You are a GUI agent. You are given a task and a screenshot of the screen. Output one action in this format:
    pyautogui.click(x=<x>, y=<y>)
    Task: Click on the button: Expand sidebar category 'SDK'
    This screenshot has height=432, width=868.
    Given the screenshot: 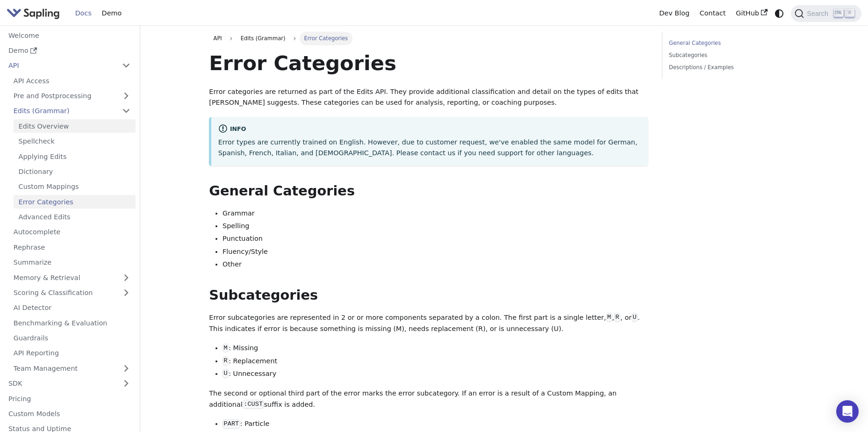 What is the action you would take?
    pyautogui.click(x=126, y=383)
    